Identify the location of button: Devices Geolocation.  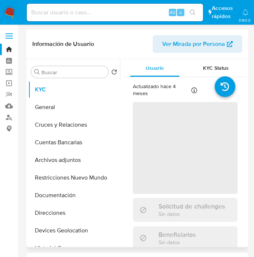
(74, 230).